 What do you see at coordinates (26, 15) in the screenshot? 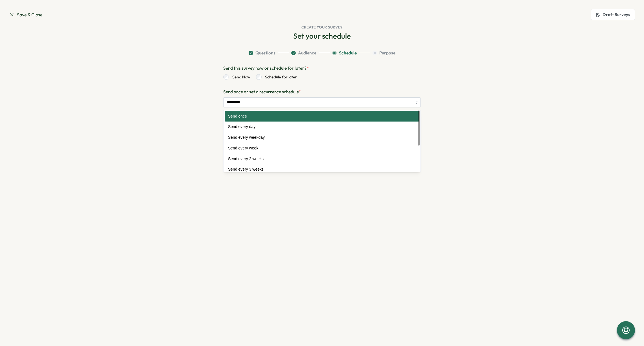
I see `a: Save & Close` at bounding box center [26, 15].